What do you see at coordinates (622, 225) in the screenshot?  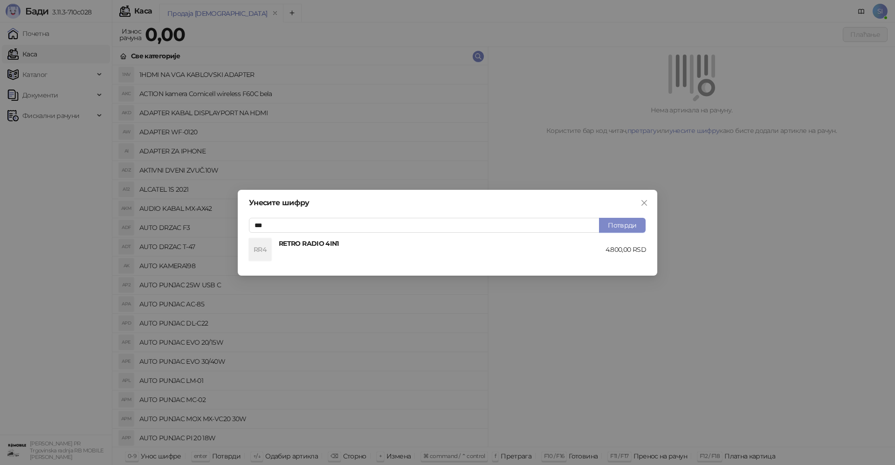 I see `button: Потврди` at bounding box center [622, 225].